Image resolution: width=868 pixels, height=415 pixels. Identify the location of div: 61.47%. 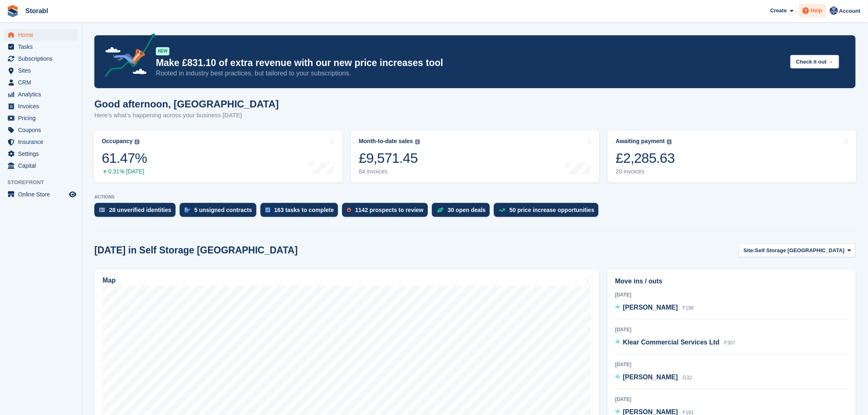
(124, 158).